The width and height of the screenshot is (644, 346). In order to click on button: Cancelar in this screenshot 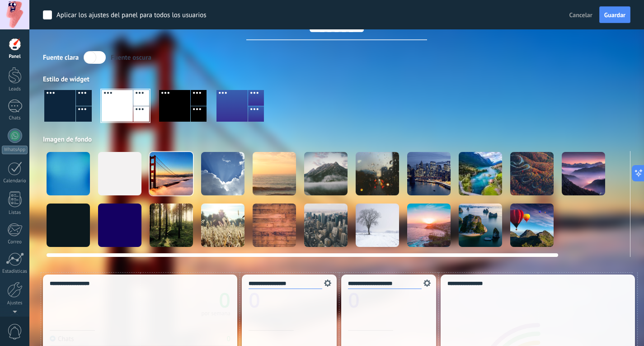, I will do `click(581, 15)`.